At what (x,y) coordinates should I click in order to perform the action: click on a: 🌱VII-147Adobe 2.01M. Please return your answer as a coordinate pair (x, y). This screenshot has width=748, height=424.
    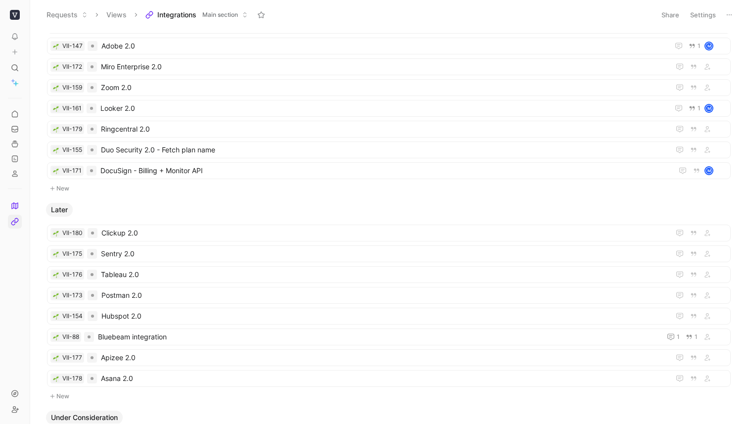
    Looking at the image, I should click on (389, 46).